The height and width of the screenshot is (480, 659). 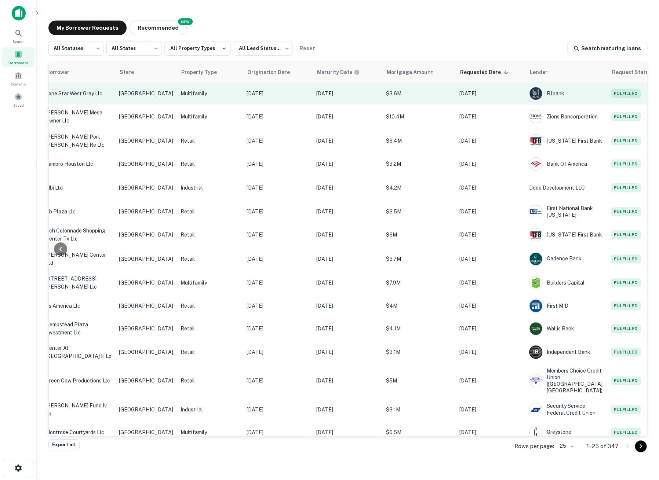 What do you see at coordinates (18, 79) in the screenshot?
I see `a: Contacts` at bounding box center [18, 79].